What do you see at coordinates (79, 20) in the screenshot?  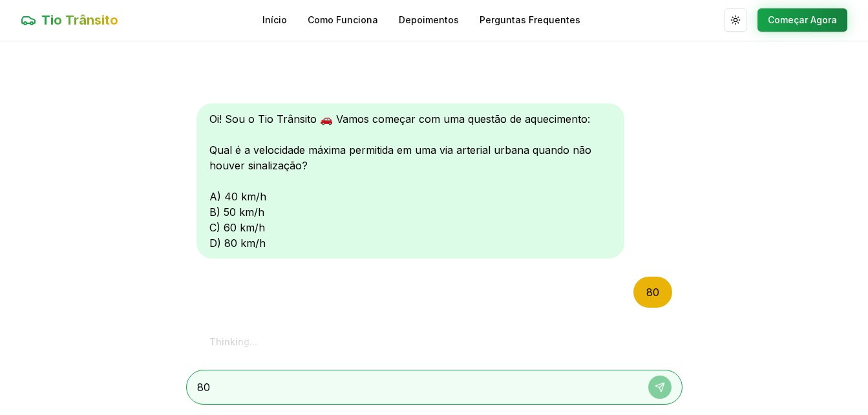 I see `span: Tio Trânsito` at bounding box center [79, 20].